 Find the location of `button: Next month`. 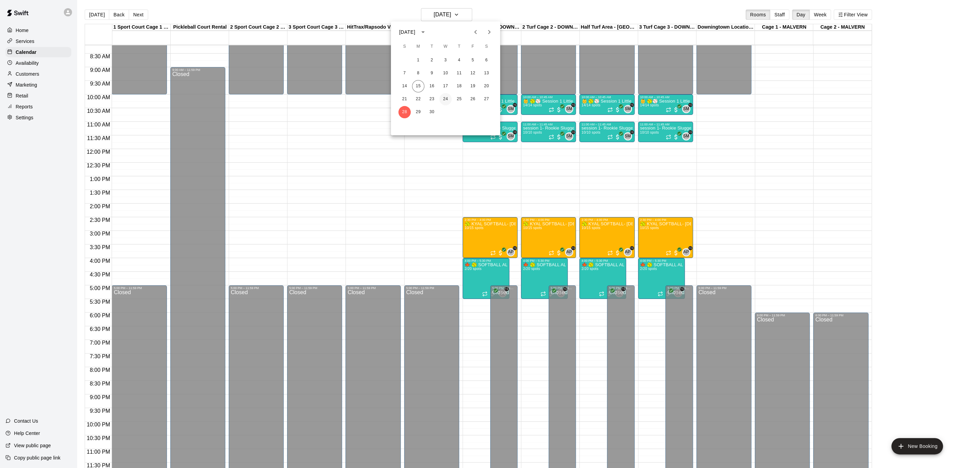

button: Next month is located at coordinates (489, 32).